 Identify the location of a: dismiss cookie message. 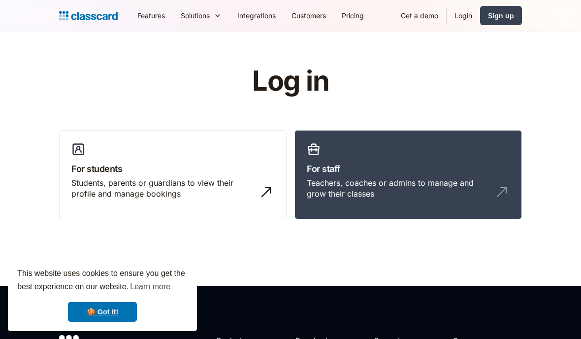
(102, 312).